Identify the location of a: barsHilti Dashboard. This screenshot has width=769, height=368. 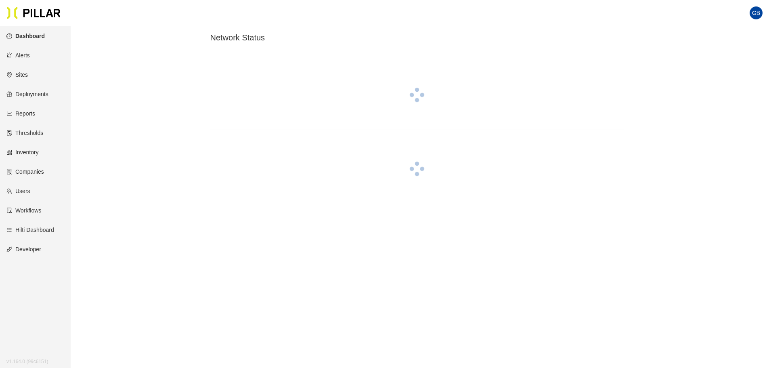
(30, 230).